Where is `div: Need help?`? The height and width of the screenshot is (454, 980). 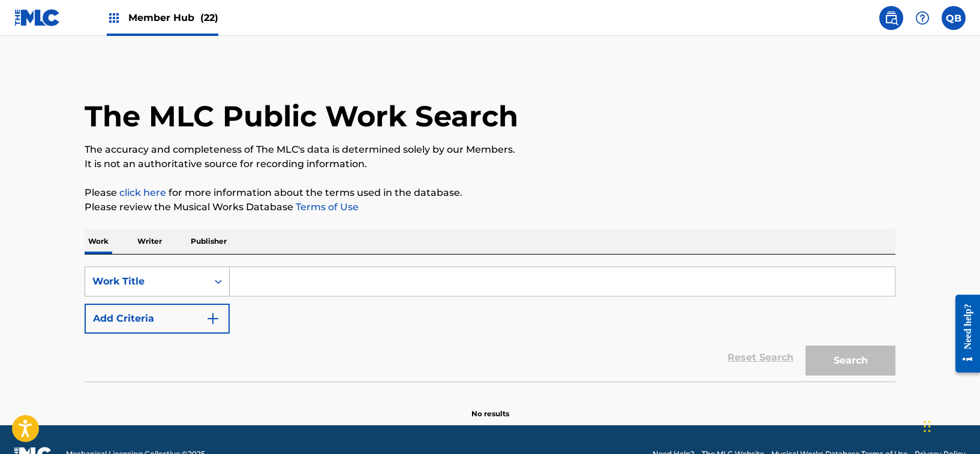 div: Need help? is located at coordinates (21, 41).